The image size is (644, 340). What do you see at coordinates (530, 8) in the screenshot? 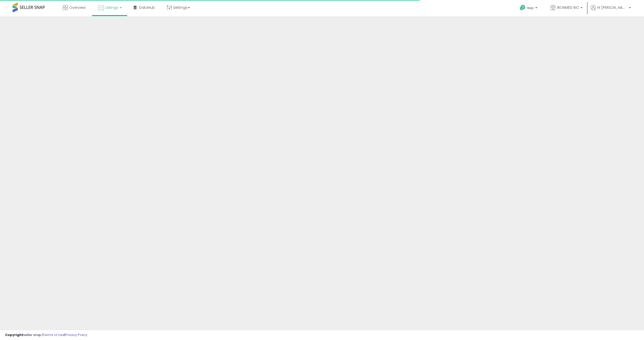
I see `span: Help` at bounding box center [530, 8].